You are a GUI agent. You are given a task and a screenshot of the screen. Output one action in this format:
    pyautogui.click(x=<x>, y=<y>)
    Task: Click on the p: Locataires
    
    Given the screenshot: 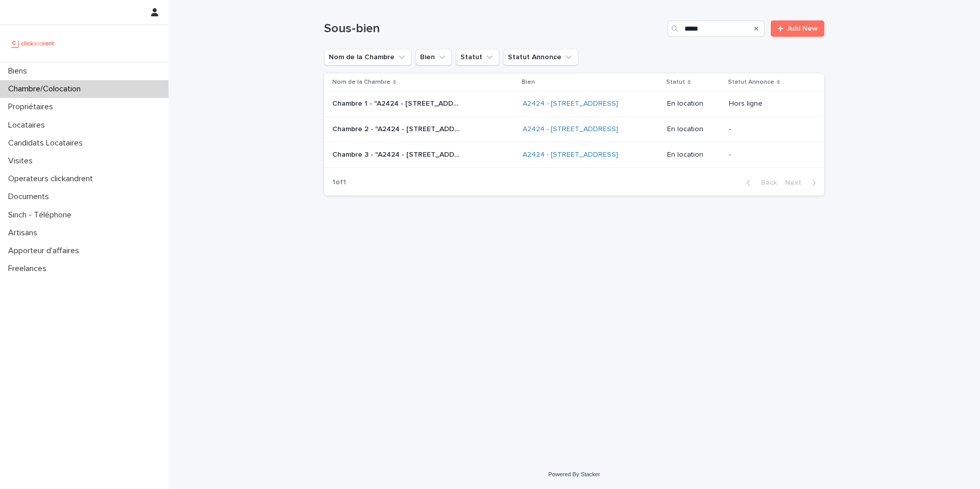 What is the action you would take?
    pyautogui.click(x=29, y=125)
    